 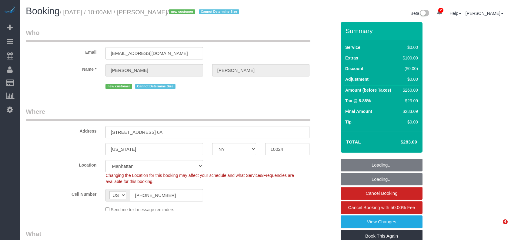 What do you see at coordinates (154, 149) in the screenshot?
I see `input: City` at bounding box center [154, 149].